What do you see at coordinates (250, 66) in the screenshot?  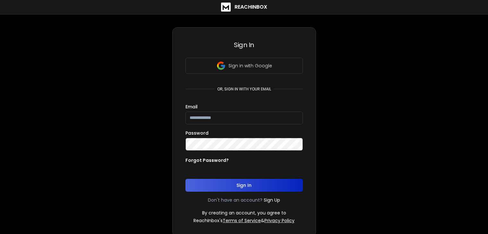 I see `p: Sign in with Google` at bounding box center [250, 66].